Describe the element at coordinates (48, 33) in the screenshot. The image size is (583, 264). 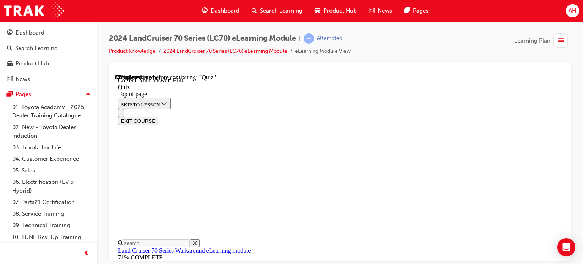
I see `a: Dashboard` at that location.